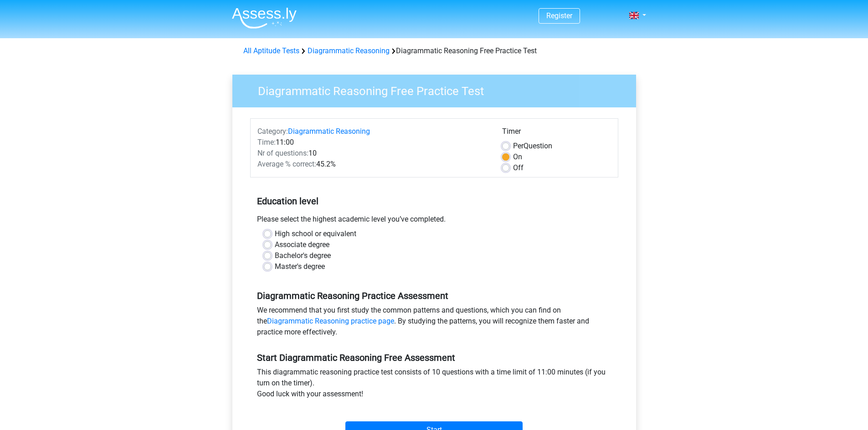  Describe the element at coordinates (287, 164) in the screenshot. I see `span: Average % correct:` at that location.